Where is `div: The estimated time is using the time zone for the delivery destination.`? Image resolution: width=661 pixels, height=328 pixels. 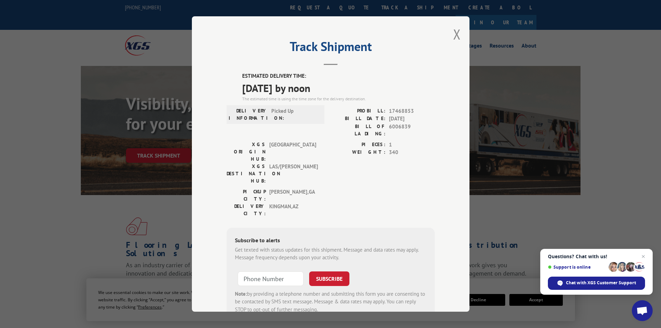
div: The estimated time is using the time zone for the delivery destination. is located at coordinates (338, 99).